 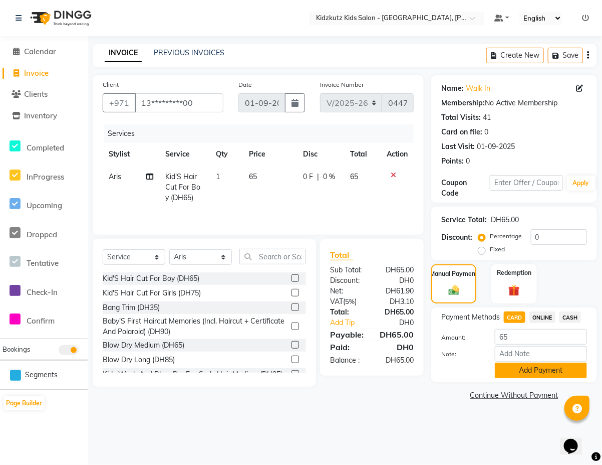 What do you see at coordinates (16, 349) in the screenshot?
I see `span: Bookings` at bounding box center [16, 349].